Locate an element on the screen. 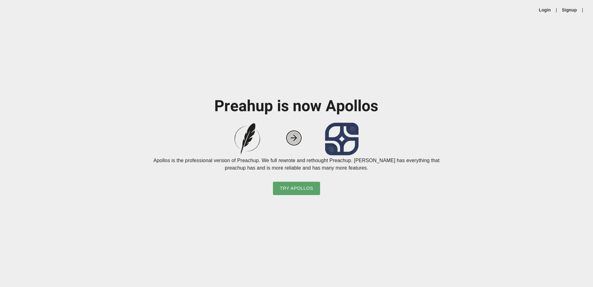  a: Signup is located at coordinates (569, 10).